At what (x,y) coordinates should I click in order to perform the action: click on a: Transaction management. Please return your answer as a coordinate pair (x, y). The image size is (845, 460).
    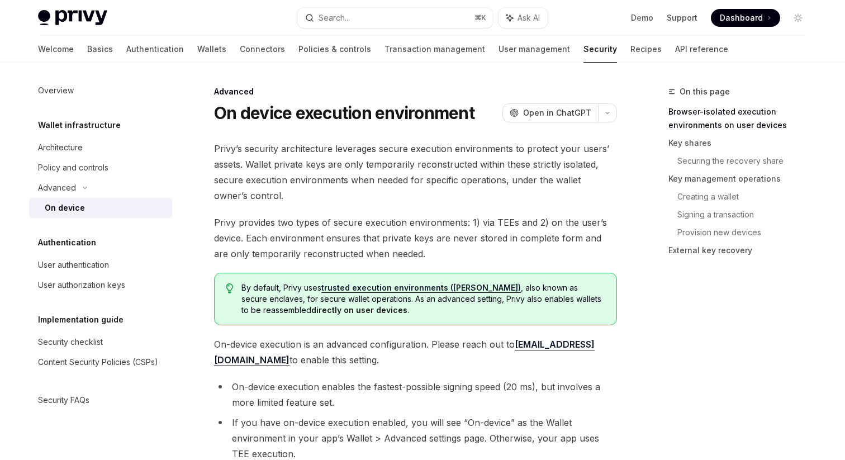
    Looking at the image, I should click on (435, 49).